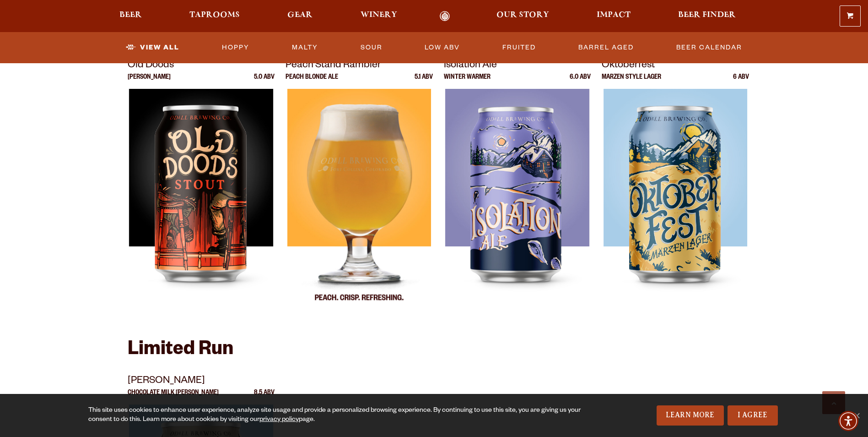 This screenshot has width=868, height=437. I want to click on span: Gear, so click(300, 15).